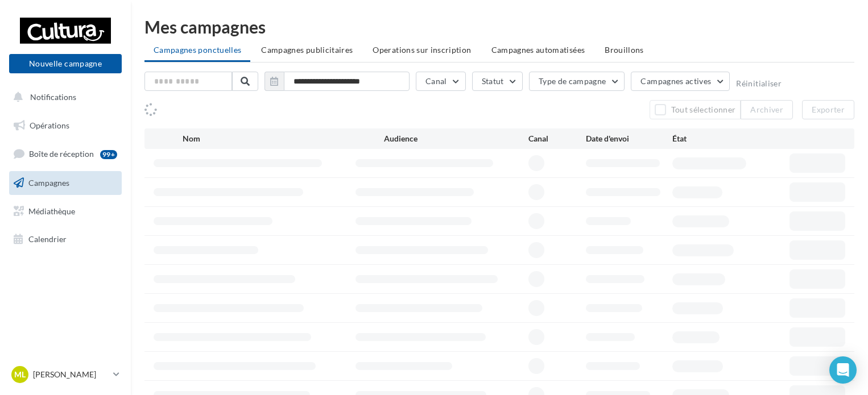  I want to click on a: Opérations, so click(65, 125).